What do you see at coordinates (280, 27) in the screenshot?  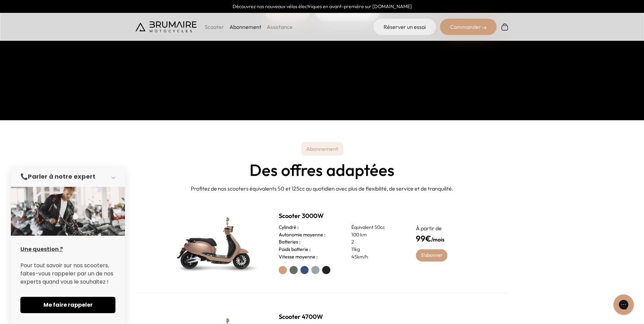 I see `a: Assistance` at bounding box center [280, 27].